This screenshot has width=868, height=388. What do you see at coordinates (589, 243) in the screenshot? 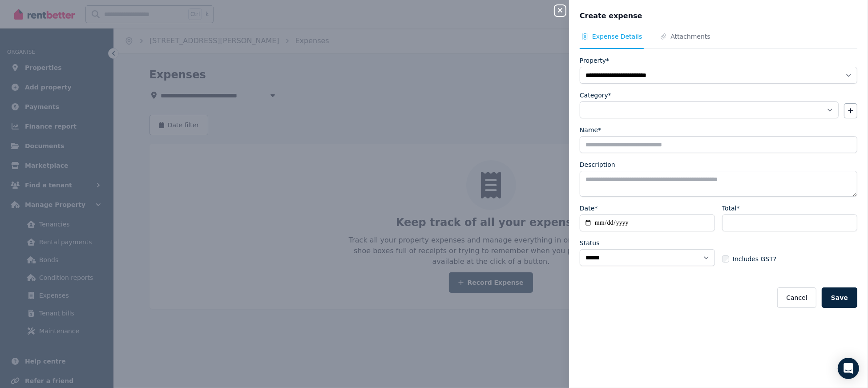
I see `label: Status` at bounding box center [589, 243].